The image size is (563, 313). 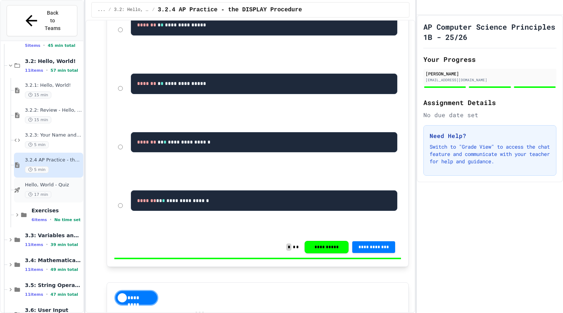 What do you see at coordinates (56, 211) in the screenshot?
I see `span: Exercises` at bounding box center [56, 211].